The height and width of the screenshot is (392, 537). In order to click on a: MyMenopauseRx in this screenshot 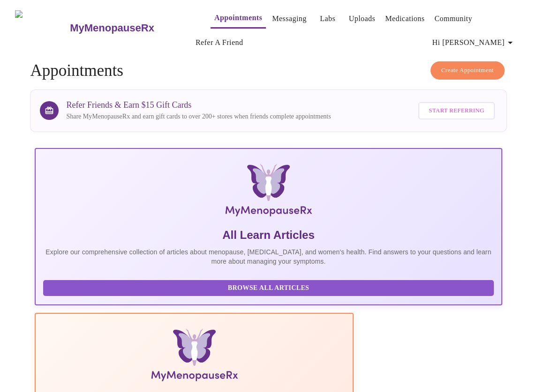, I will do `click(130, 28)`.